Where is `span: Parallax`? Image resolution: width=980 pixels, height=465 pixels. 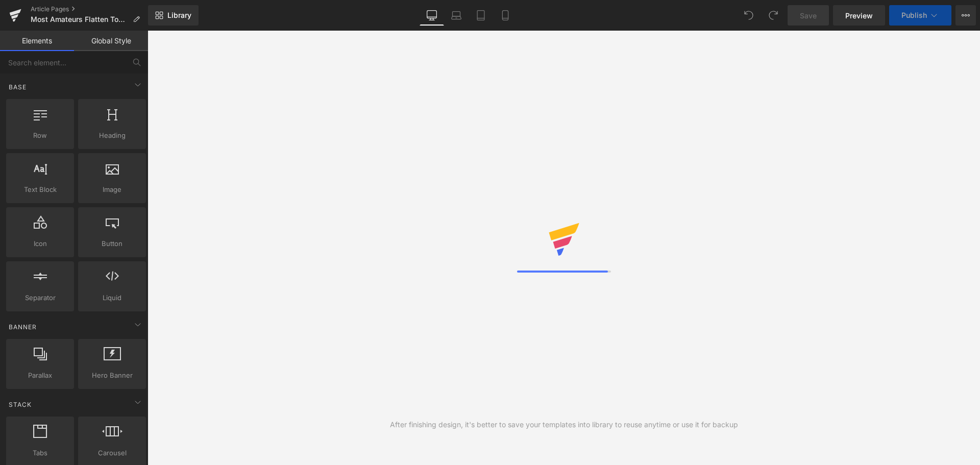
span: Parallax is located at coordinates (40, 375).